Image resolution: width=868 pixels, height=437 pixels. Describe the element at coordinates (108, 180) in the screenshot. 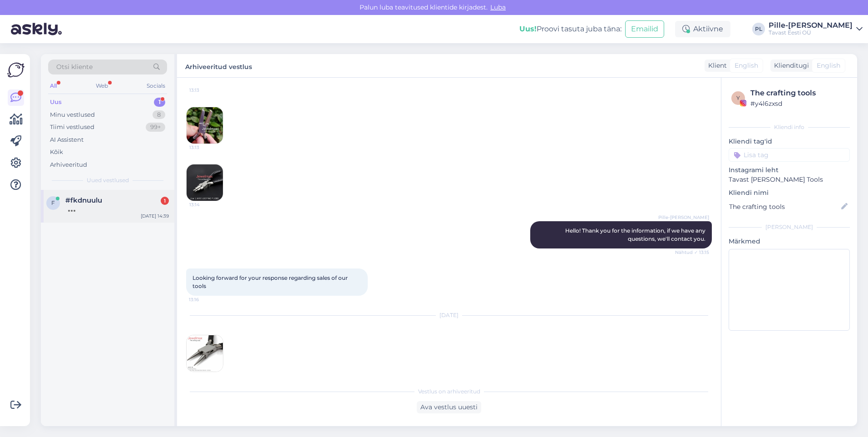

I see `span: Uued vestlused` at that location.